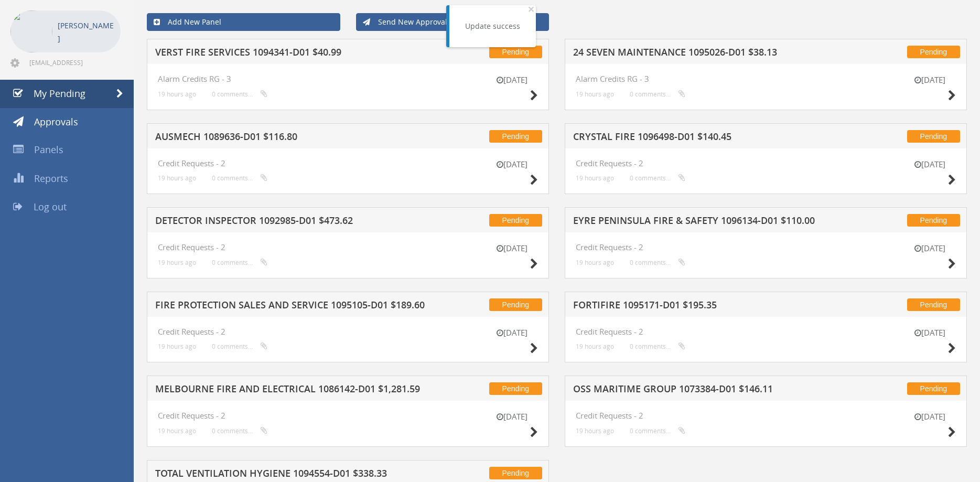  What do you see at coordinates (708, 138) in the screenshot?
I see `h5: CRYSTAL FIRE 1096498-D01 $140.45` at bounding box center [708, 138].